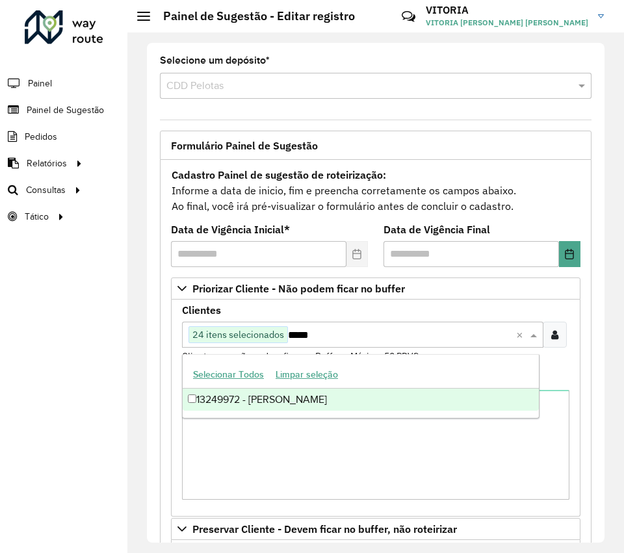 Image resolution: width=624 pixels, height=553 pixels. Describe the element at coordinates (279, 175) in the screenshot. I see `strong: Cadastro Painel de sugestão de roteirização:` at that location.